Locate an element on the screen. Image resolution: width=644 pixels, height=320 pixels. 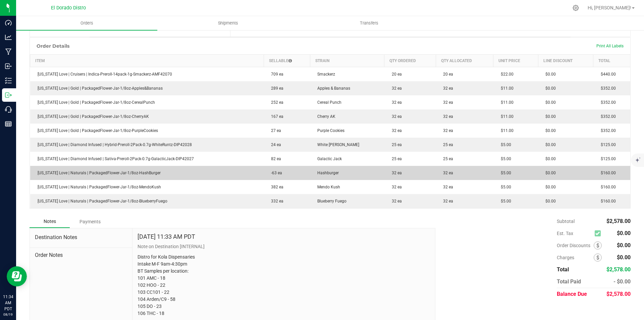
span: 27 ea is located at coordinates (274, 131).